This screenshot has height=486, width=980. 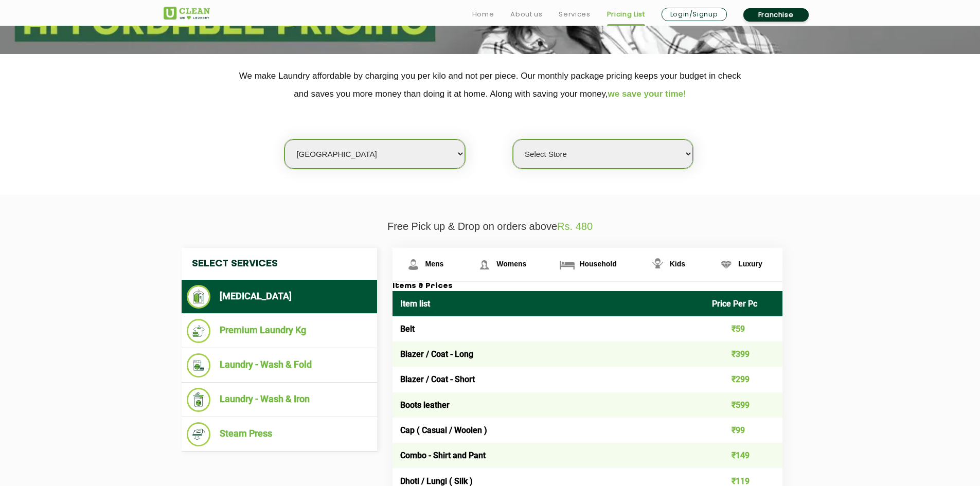 I want to click on span: we save your time!, so click(x=647, y=94).